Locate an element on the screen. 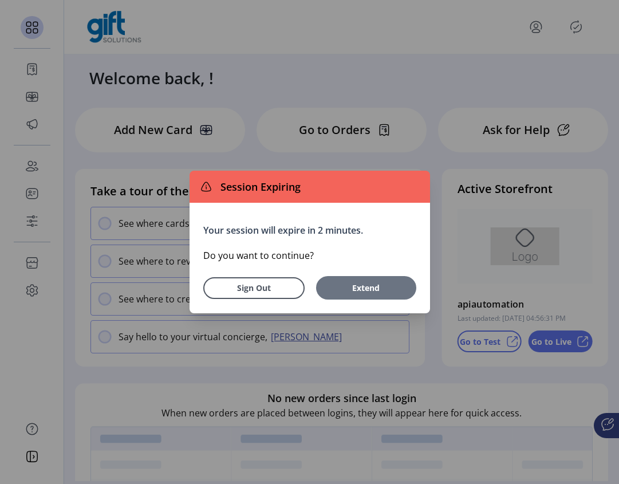 The height and width of the screenshot is (484, 619). p: Your session will expire in 2 minutes. is located at coordinates (310, 230).